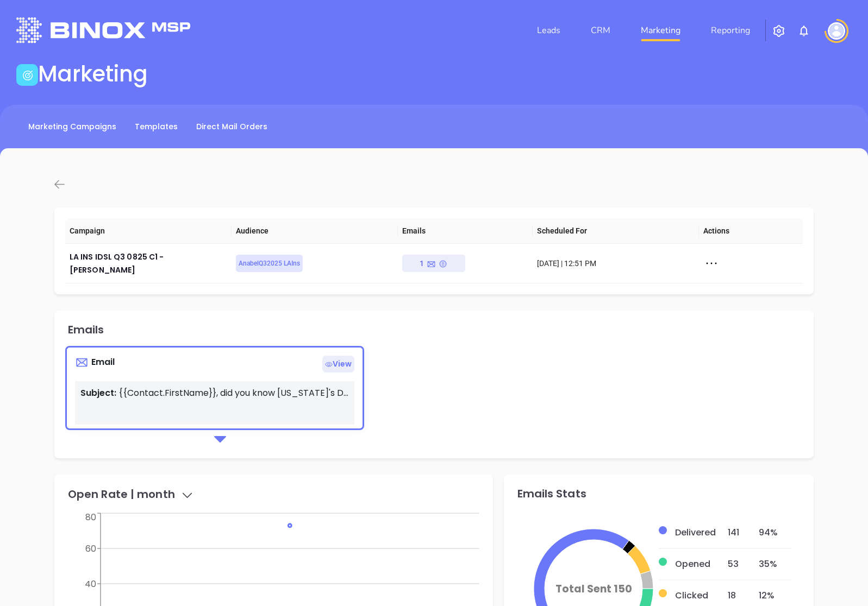 This screenshot has width=868, height=606. What do you see at coordinates (91, 549) in the screenshot?
I see `tspan: 60` at bounding box center [91, 549].